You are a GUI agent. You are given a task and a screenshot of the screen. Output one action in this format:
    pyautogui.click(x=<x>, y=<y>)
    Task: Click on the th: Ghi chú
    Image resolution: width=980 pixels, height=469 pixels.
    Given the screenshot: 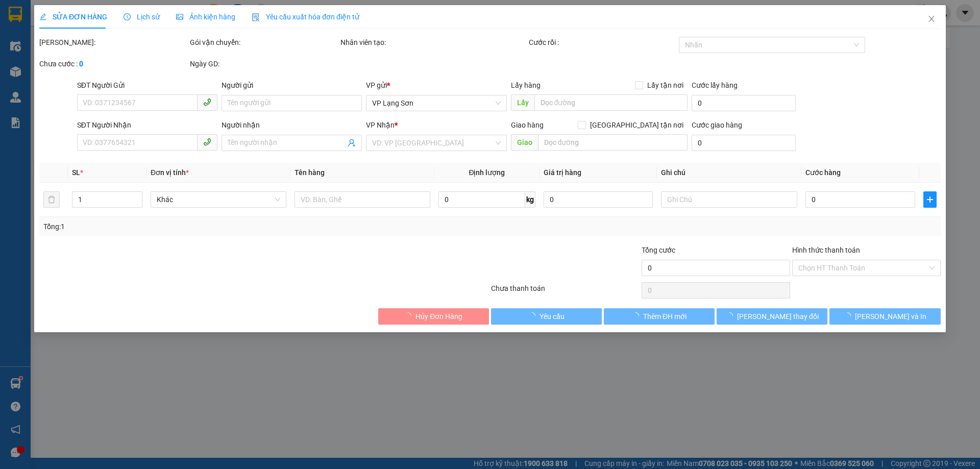 What is the action you would take?
    pyautogui.click(x=729, y=173)
    